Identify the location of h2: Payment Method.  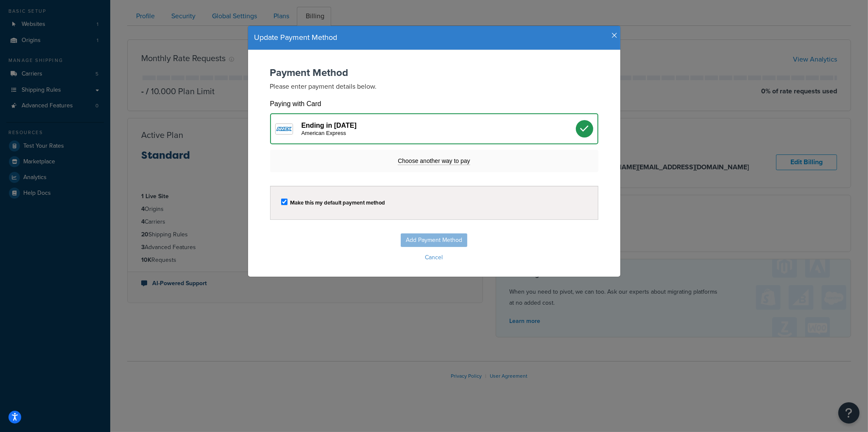
(434, 73).